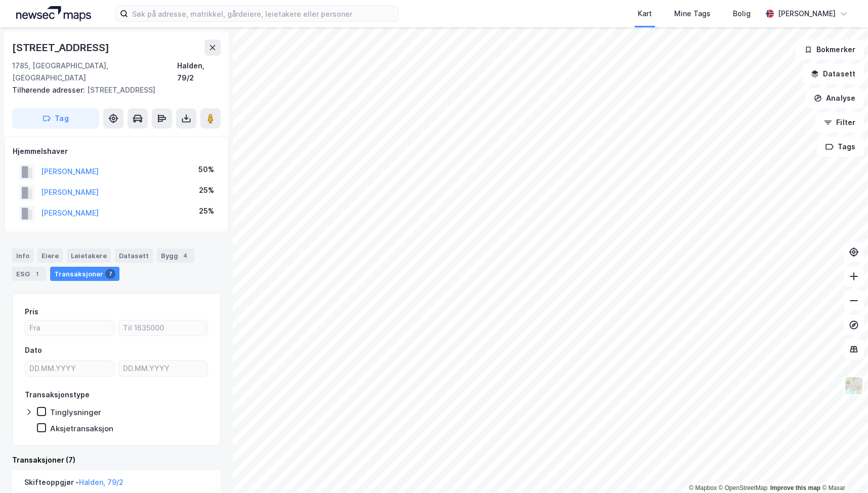 Image resolution: width=868 pixels, height=493 pixels. I want to click on button: Filter, so click(839, 122).